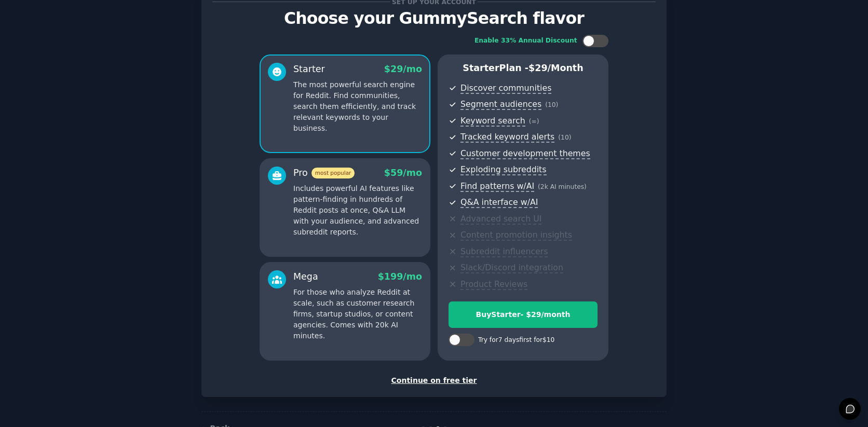 The height and width of the screenshot is (427, 868). What do you see at coordinates (556, 68) in the screenshot?
I see `span: $ 29 /month` at bounding box center [556, 68].